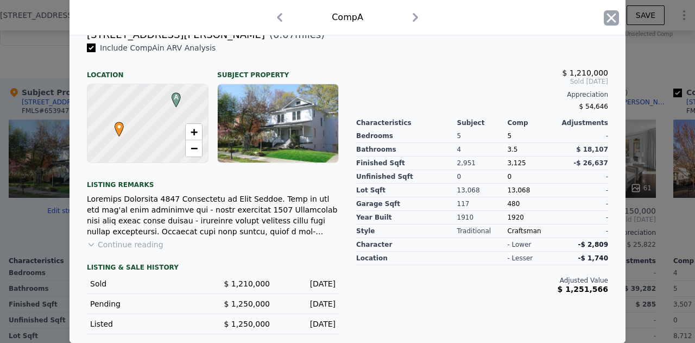  I want to click on div: Subject Property, so click(278, 71).